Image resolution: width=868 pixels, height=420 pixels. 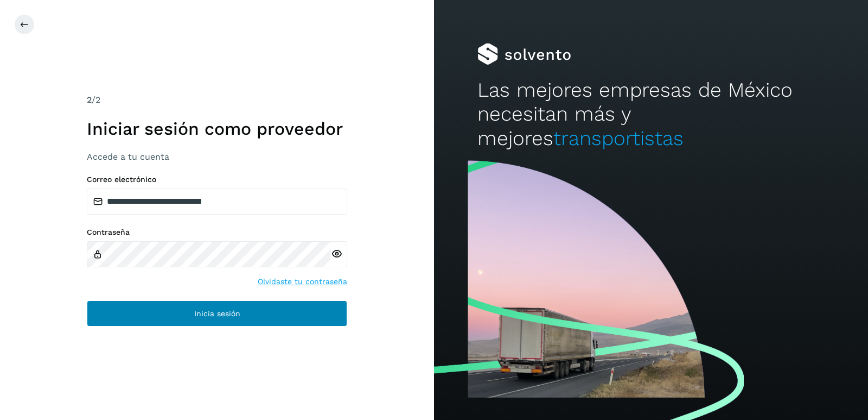 I want to click on div: /2, so click(x=217, y=100).